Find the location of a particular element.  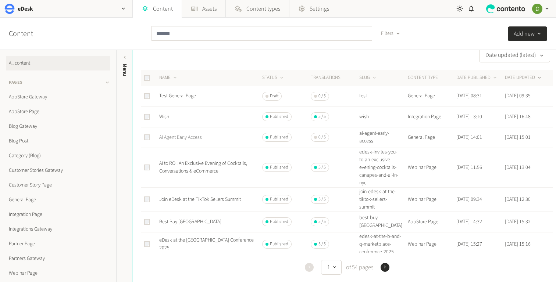

a: All content is located at coordinates (58, 63).